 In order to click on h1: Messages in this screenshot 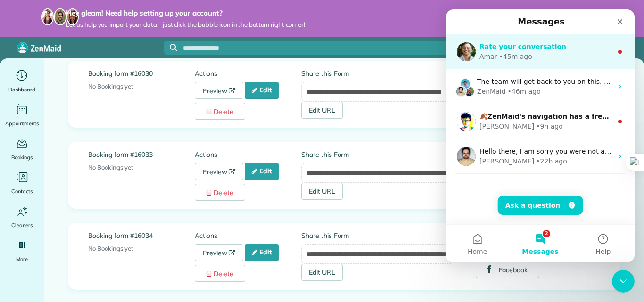, I will do `click(95, 13)`.